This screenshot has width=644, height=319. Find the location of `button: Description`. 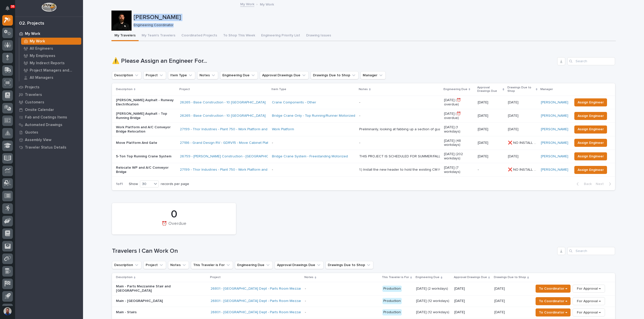

button: Description is located at coordinates (126, 75).